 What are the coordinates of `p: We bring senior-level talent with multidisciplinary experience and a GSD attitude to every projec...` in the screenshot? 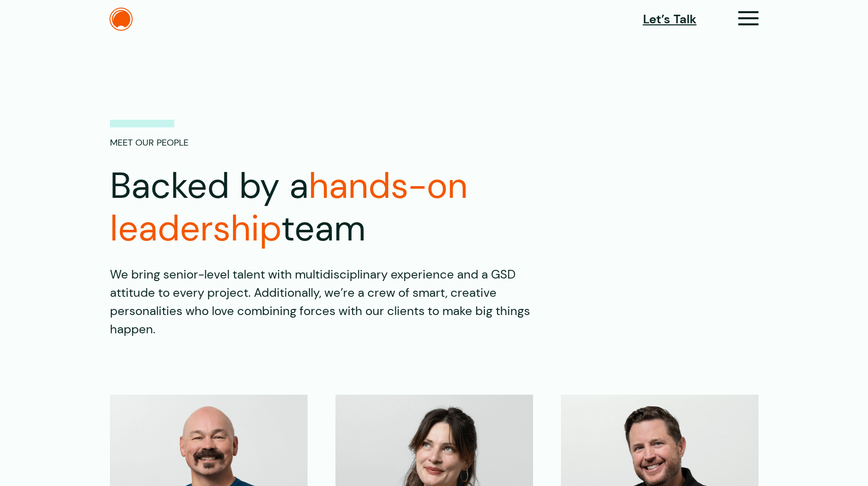 It's located at (333, 302).